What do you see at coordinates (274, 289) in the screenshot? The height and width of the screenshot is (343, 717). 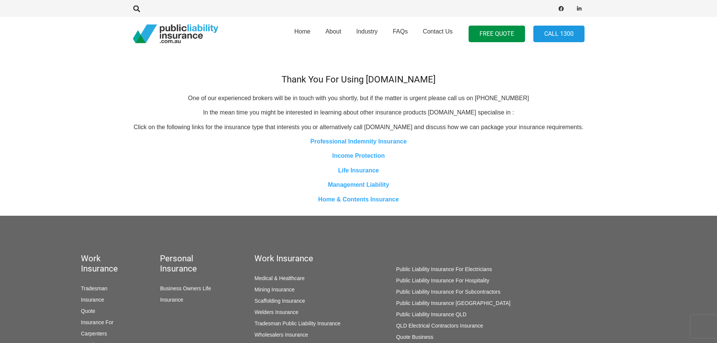 I see `a: Mining Insurance` at bounding box center [274, 289].